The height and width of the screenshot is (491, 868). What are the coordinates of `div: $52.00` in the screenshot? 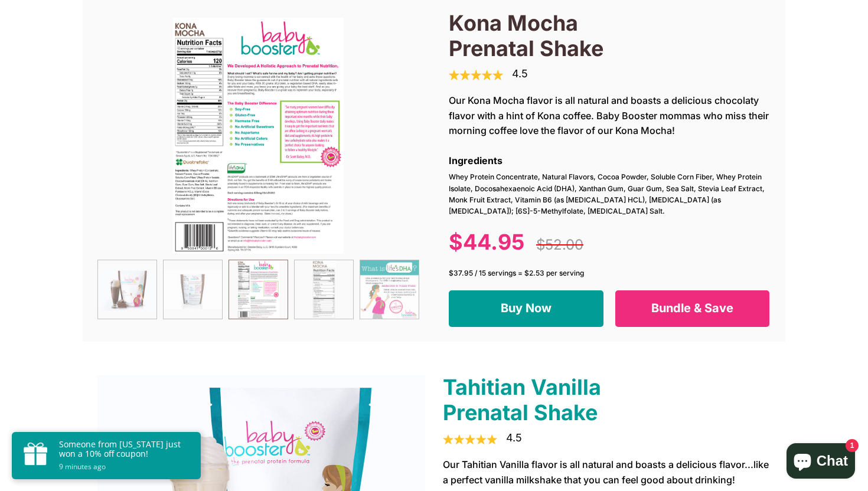 It's located at (617, 244).